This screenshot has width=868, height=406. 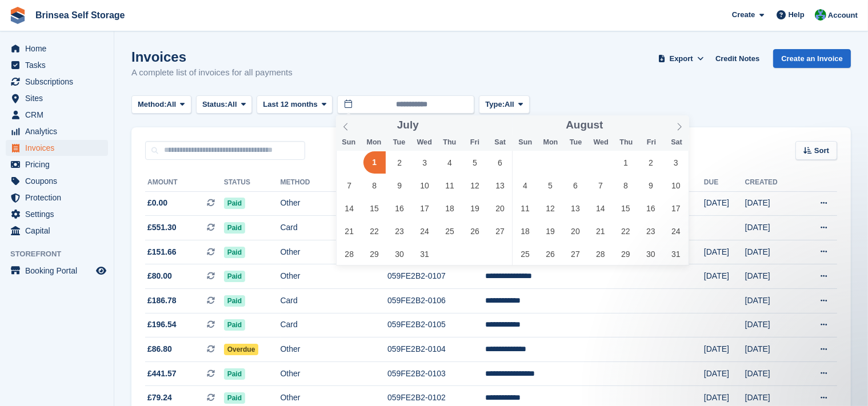 I want to click on span: July 11, 2024, so click(x=450, y=185).